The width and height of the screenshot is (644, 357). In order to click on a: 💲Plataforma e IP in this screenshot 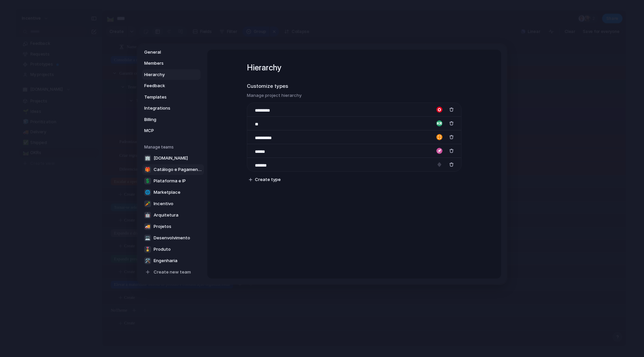, I will do `click(173, 181)`.